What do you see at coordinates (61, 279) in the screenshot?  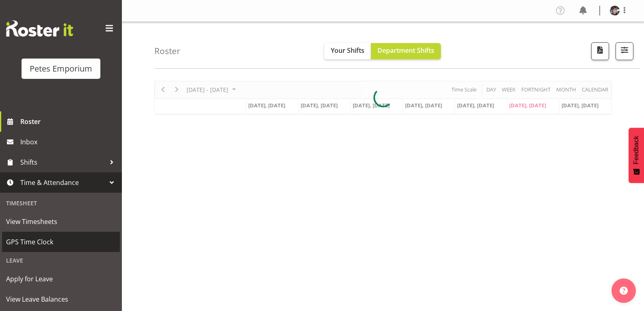 I see `a: Apply for Leave` at bounding box center [61, 279].